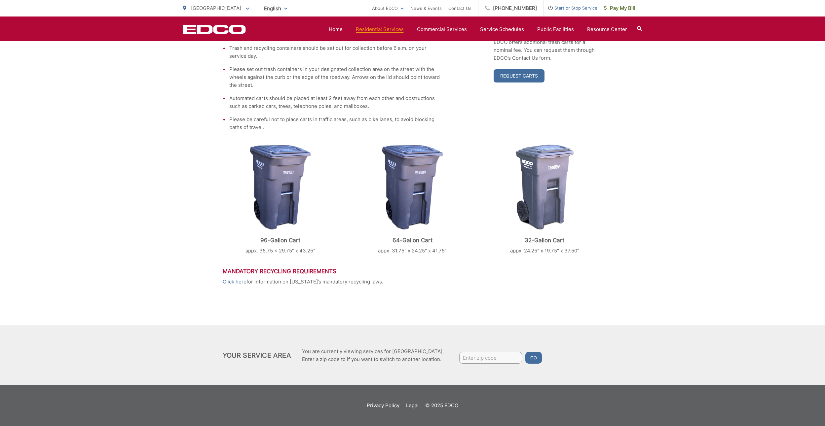  What do you see at coordinates (502, 29) in the screenshot?
I see `a: Service Schedules` at bounding box center [502, 29].